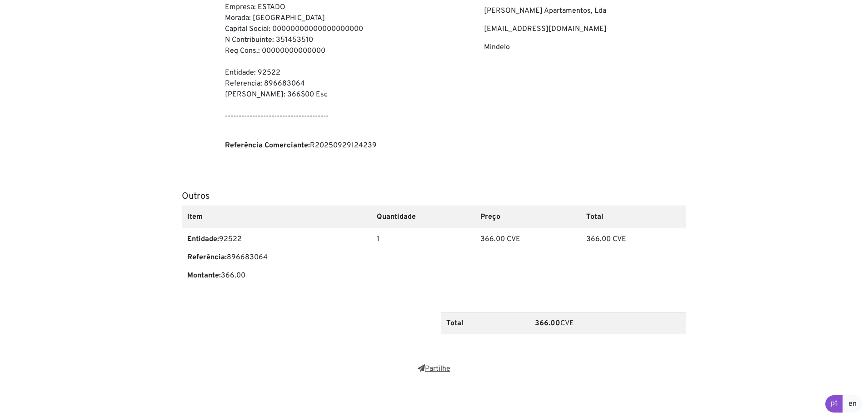 This screenshot has width=868, height=418. I want to click on b: Entidade:, so click(203, 239).